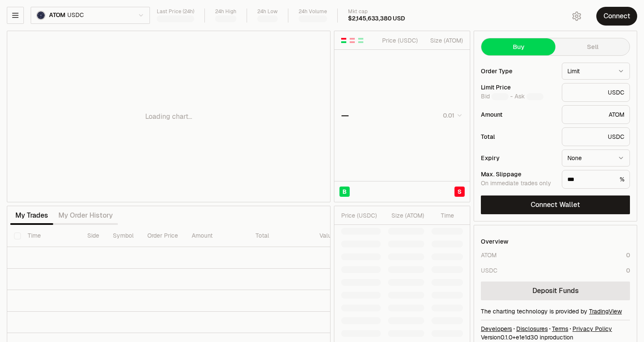  What do you see at coordinates (352, 40) in the screenshot?
I see `button: Show Sell Orders Only` at bounding box center [352, 40].